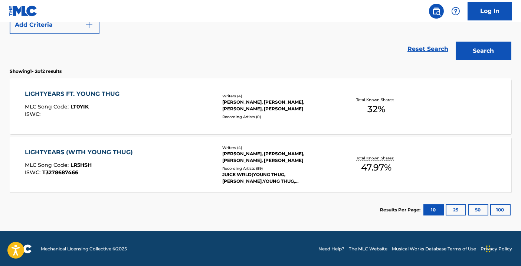 This screenshot has width=521, height=266. What do you see at coordinates (490, 11) in the screenshot?
I see `a: Log In` at bounding box center [490, 11].